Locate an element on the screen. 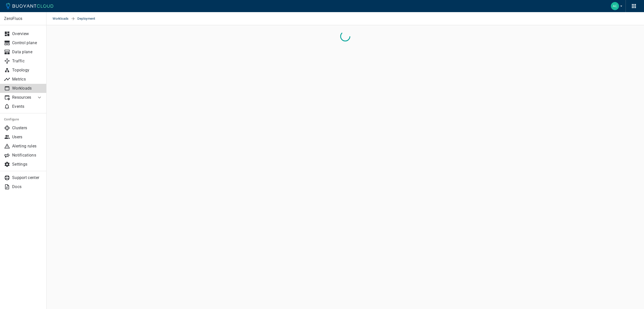  h5: Configure is located at coordinates (23, 119).